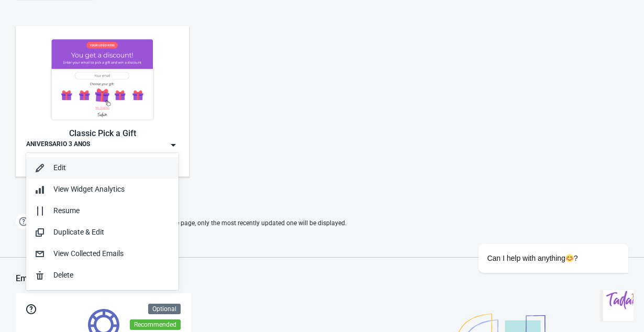 Image resolution: width=644 pixels, height=332 pixels. I want to click on div: Delete, so click(112, 275).